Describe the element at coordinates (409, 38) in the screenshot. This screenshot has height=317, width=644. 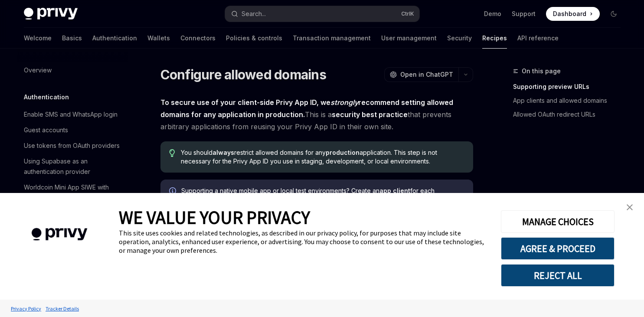
I see `a: User management` at that location.